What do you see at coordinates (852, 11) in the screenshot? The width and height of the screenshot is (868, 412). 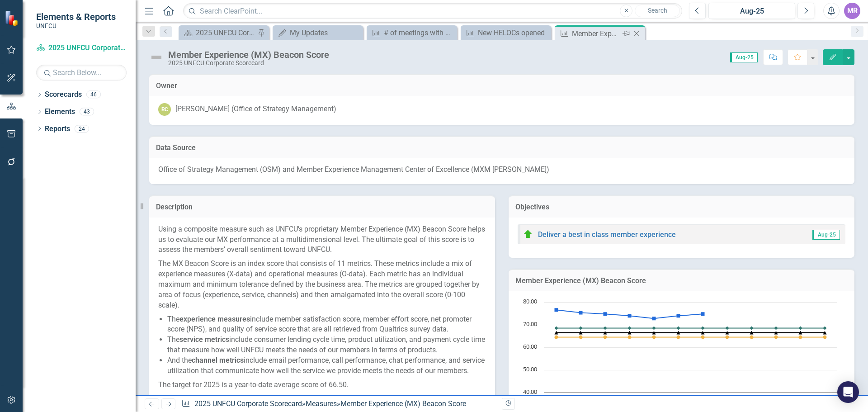 I see `button: MR` at bounding box center [852, 11].